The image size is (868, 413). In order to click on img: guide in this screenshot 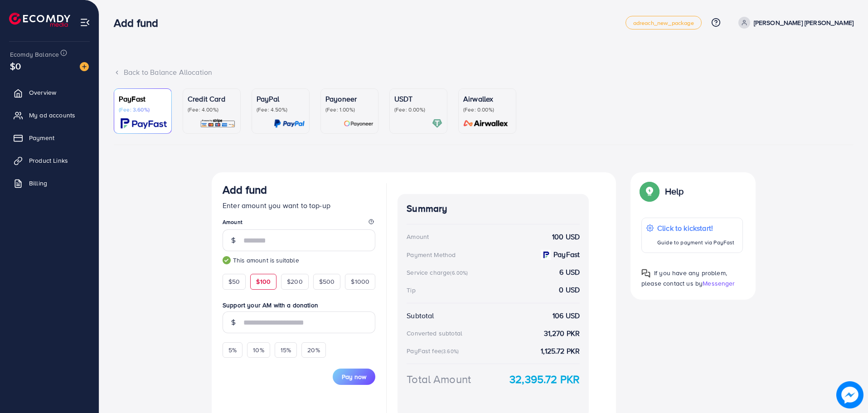, I will do `click(227, 260)`.